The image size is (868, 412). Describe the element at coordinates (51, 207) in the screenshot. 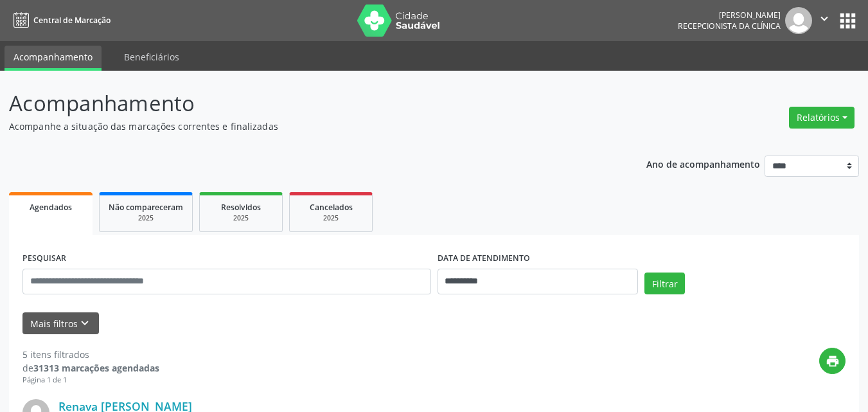

I see `span: Agendados` at that location.